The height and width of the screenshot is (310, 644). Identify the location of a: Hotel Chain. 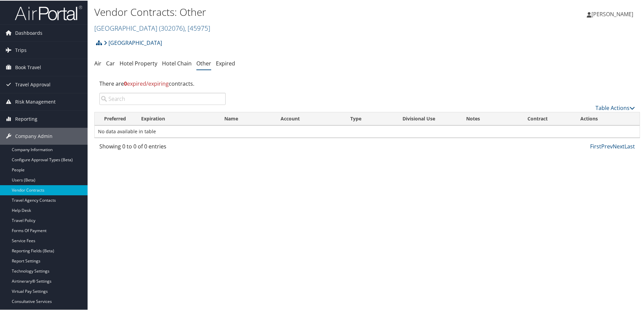
(177, 63).